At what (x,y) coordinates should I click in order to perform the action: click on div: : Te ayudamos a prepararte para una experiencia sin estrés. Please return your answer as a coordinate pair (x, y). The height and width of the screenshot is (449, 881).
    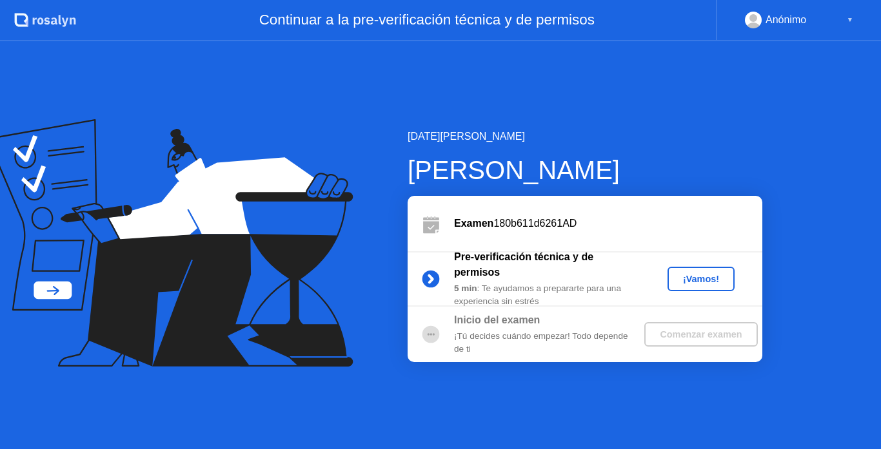
    Looking at the image, I should click on (547, 295).